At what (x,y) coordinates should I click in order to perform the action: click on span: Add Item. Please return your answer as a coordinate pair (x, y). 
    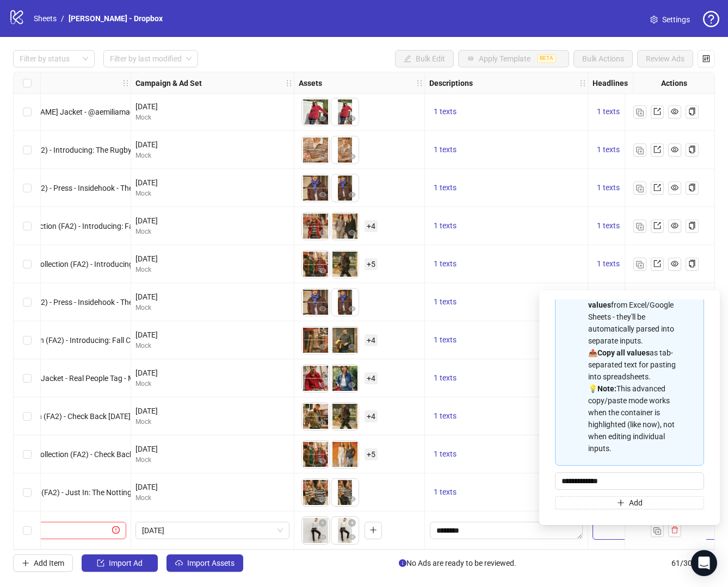
    Looking at the image, I should click on (49, 564).